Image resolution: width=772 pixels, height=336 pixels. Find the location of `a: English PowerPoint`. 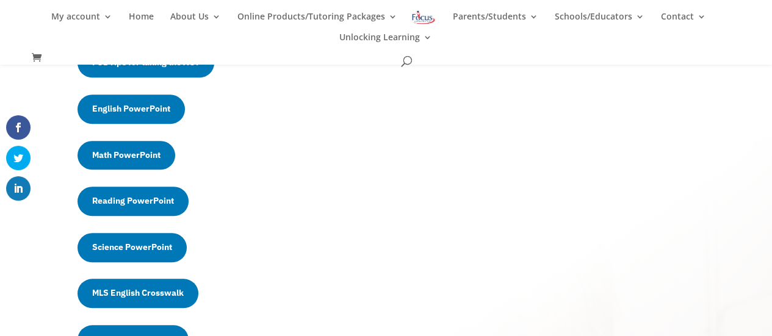

a: English PowerPoint is located at coordinates (131, 109).